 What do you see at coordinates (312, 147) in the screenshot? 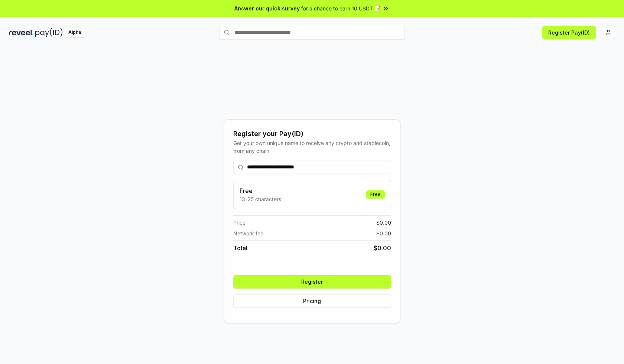
I see `div: Get your own unique name to receive any crypto and stablecoin, from any chain` at bounding box center [312, 147].